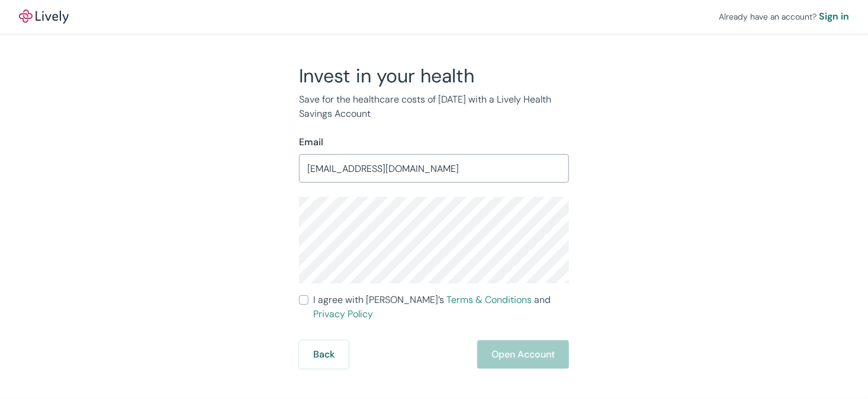 The height and width of the screenshot is (399, 868). I want to click on a: Sign in, so click(834, 16).